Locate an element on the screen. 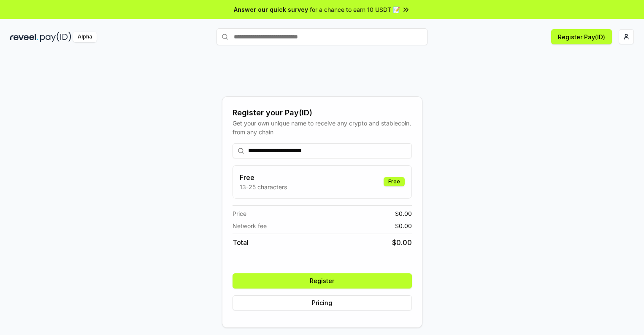  button: Register Pay(ID) is located at coordinates (582, 37).